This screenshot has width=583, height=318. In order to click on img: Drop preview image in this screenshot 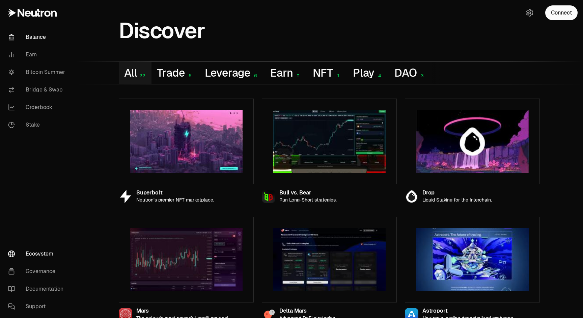, I will do `click(472, 141)`.